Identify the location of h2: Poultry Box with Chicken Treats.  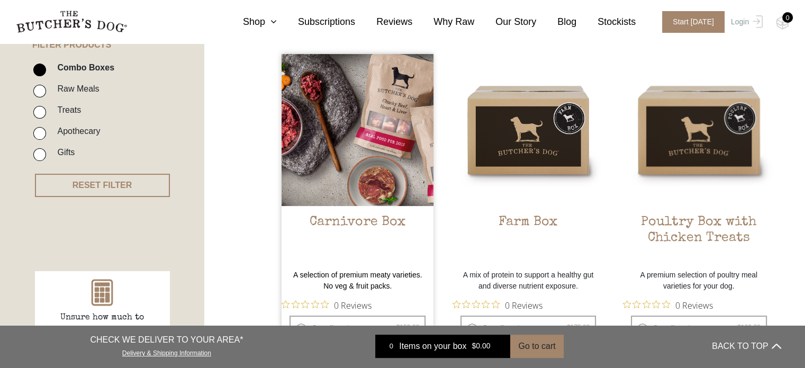
(698, 239).